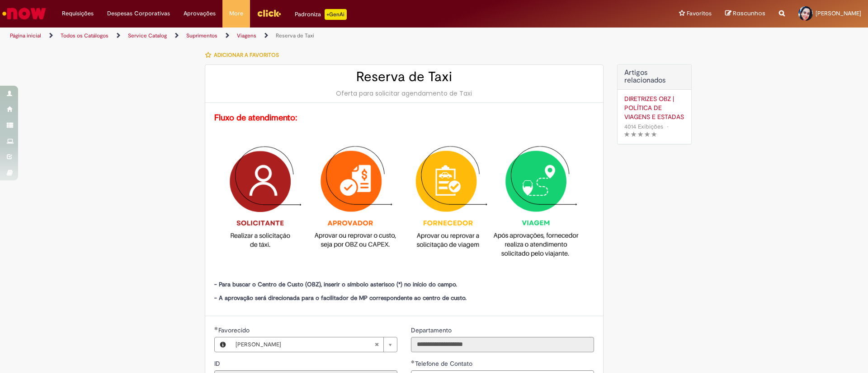 The image size is (868, 373). Describe the element at coordinates (218, 364) in the screenshot. I see `label: Somente leitura - ID` at that location.